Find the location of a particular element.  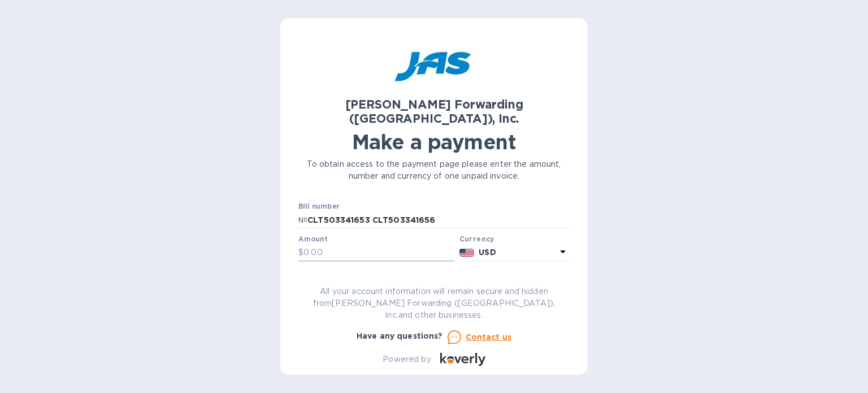

b: Have any questions? is located at coordinates (400, 336).